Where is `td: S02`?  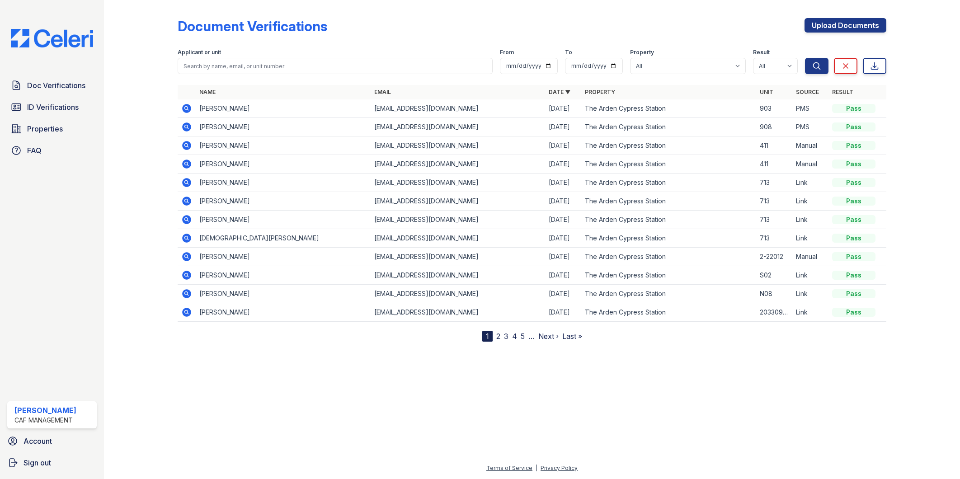
td: S02 is located at coordinates (774, 275).